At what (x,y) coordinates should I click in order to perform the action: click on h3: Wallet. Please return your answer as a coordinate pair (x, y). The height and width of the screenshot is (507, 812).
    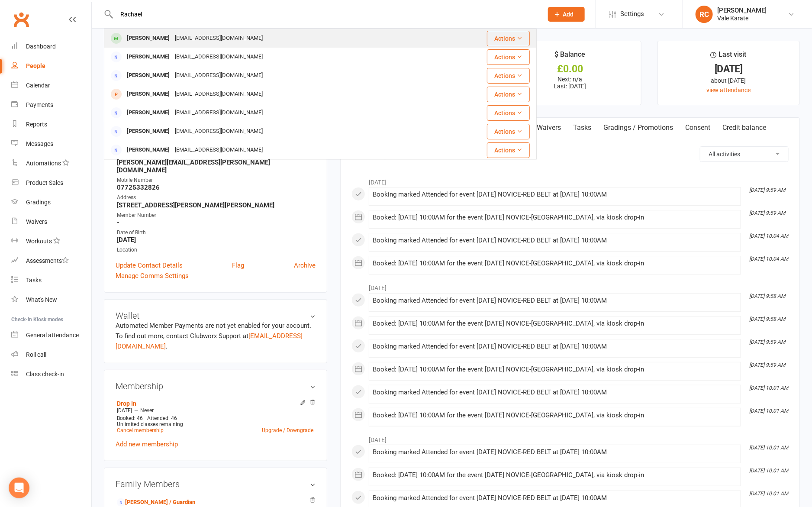
    Looking at the image, I should click on (215, 316).